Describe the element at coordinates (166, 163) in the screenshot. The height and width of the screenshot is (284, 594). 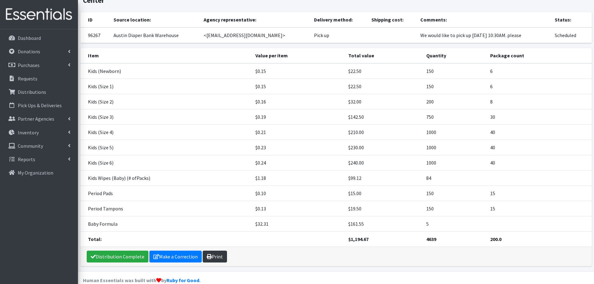
I see `td: Kids (Size 6)` at that location.